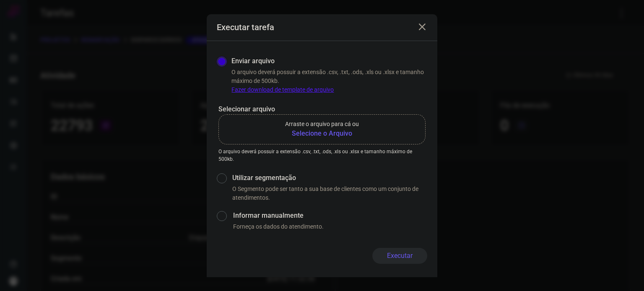 This screenshot has width=644, height=291. I want to click on label: Utilizar segmentação, so click(329, 178).